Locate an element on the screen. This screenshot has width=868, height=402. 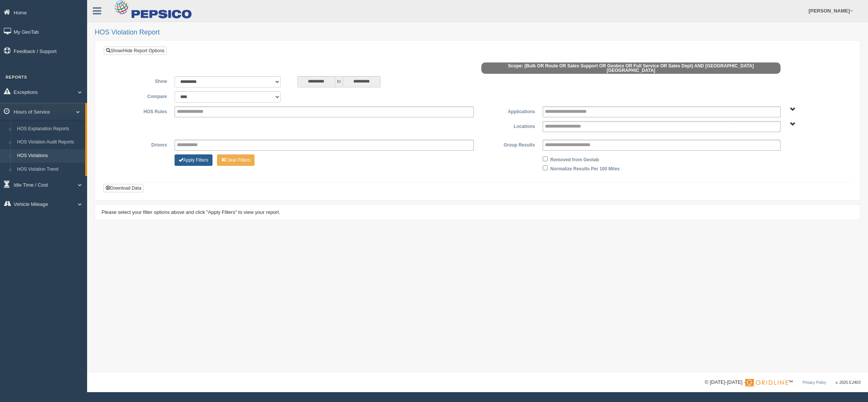
span: to is located at coordinates (339, 82).